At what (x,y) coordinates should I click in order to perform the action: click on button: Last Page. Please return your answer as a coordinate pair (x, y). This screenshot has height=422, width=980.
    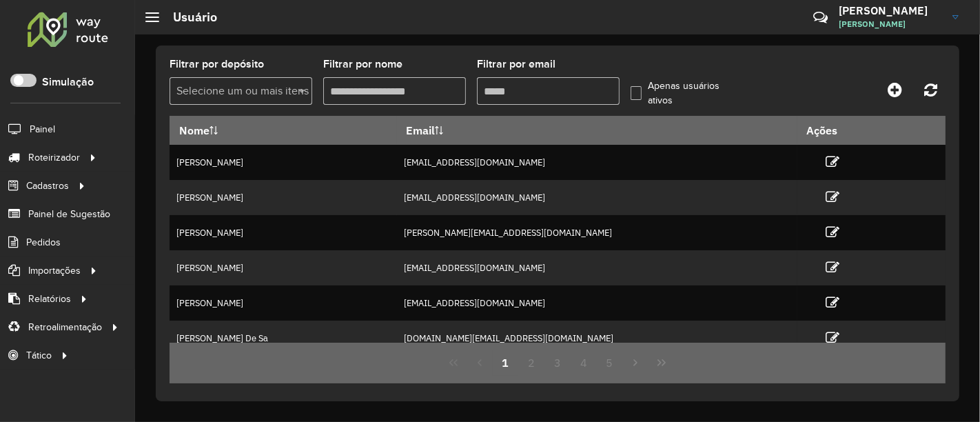
    Looking at the image, I should click on (662, 362).